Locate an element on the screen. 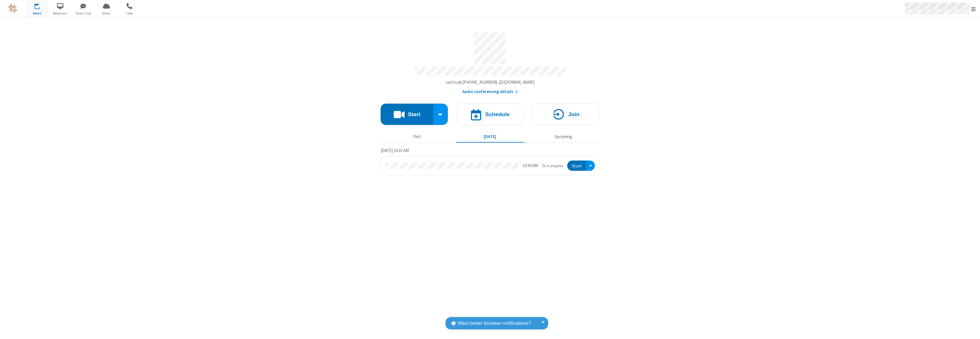  h4: Schedule is located at coordinates (498, 114).